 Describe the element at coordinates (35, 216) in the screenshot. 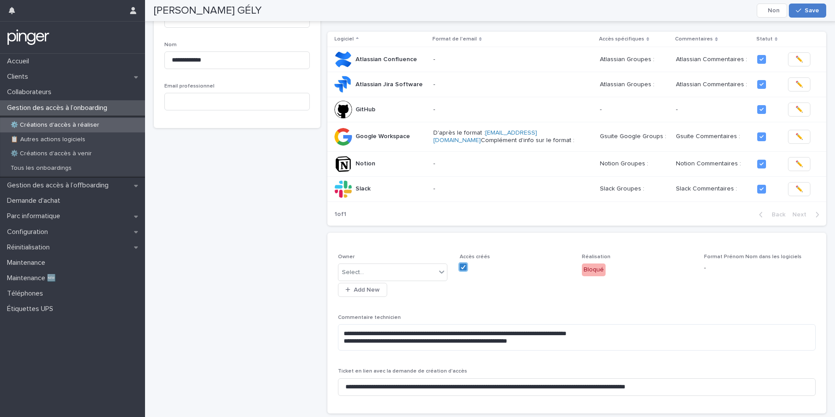

I see `p: Parc informatique` at that location.